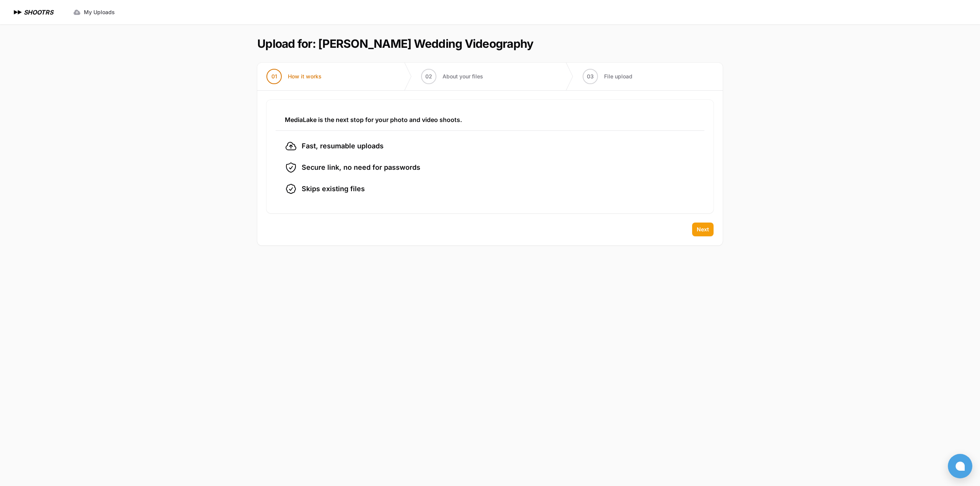 This screenshot has height=486, width=980. Describe the element at coordinates (343, 146) in the screenshot. I see `span: Fast, resumable uploads` at that location.